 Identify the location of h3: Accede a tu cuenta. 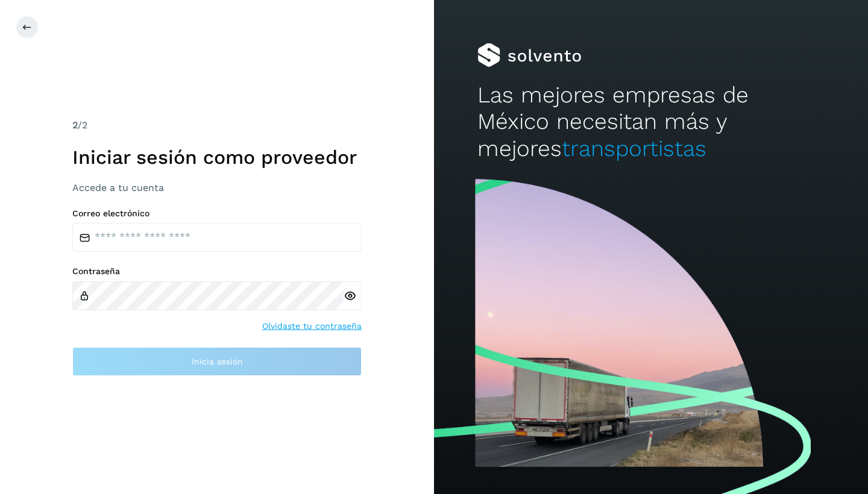
(217, 188).